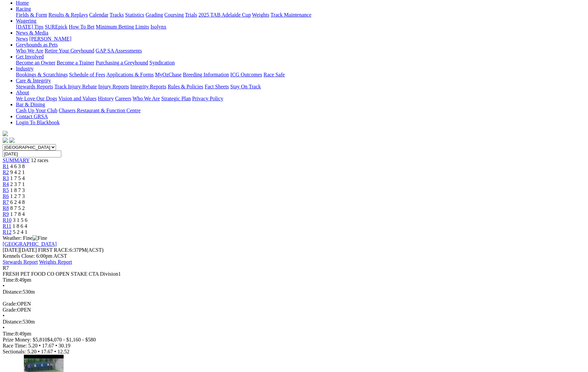 This screenshot has height=372, width=588. What do you see at coordinates (20, 232) in the screenshot?
I see `span: 5 2 4 1` at bounding box center [20, 232].